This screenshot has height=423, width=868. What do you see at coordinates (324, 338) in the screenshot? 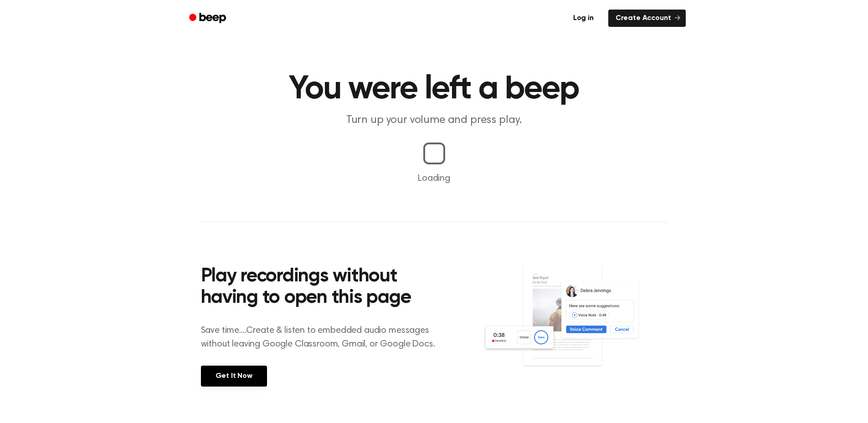
I see `p: Save time....Create & listen to embedded audio messages without leaving Google Classroom, Gmail, ...` at bounding box center [324, 338].